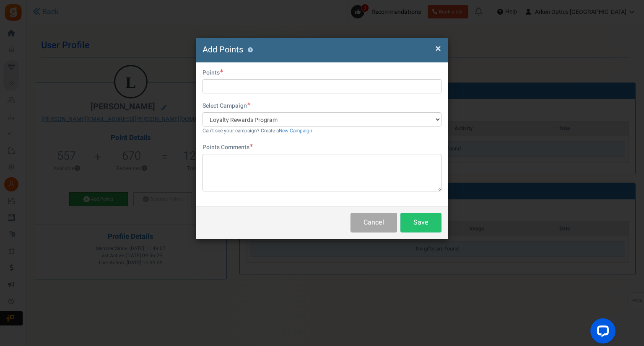 This screenshot has height=346, width=644. I want to click on button: Open LiveChat chat widget, so click(19, 16).